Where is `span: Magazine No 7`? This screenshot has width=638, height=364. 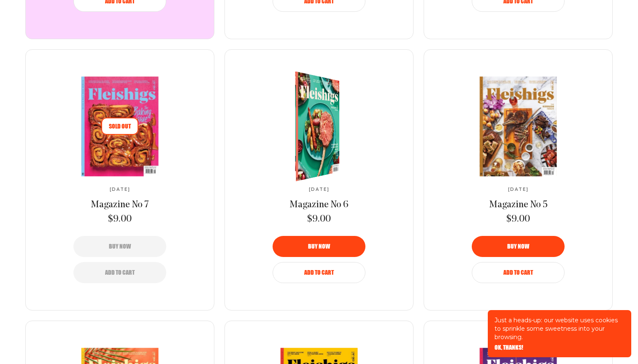
span: Magazine No 7 is located at coordinates (120, 205).